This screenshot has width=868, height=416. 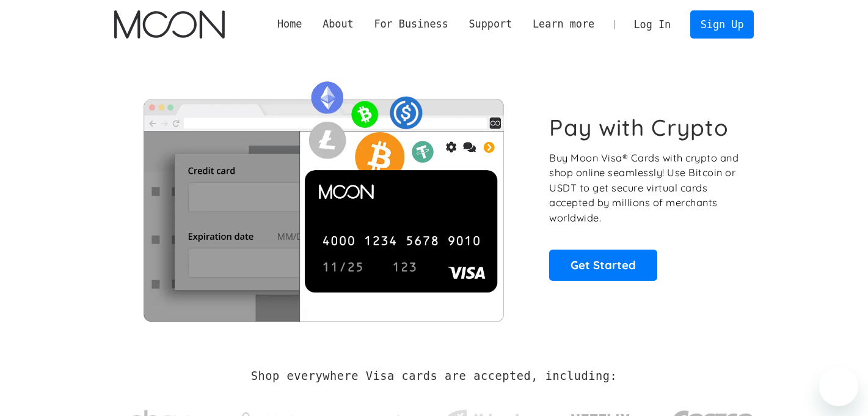 What do you see at coordinates (434, 376) in the screenshot?
I see `h2: Shop everywhere Visa cards are accepted, including:` at bounding box center [434, 376].